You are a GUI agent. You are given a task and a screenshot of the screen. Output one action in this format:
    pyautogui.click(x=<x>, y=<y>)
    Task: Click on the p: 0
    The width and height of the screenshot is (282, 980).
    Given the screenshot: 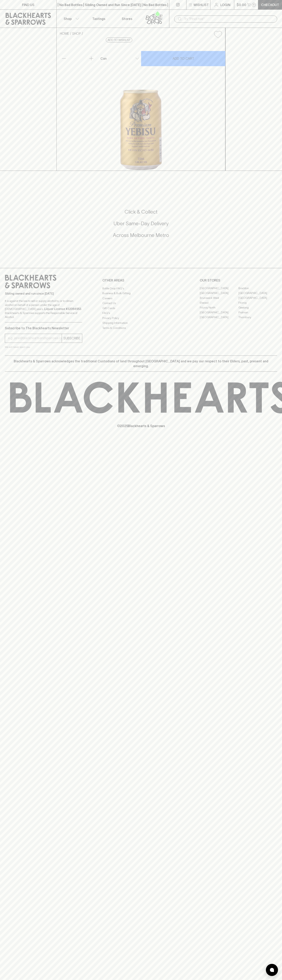 What is the action you would take?
    pyautogui.click(x=254, y=5)
    